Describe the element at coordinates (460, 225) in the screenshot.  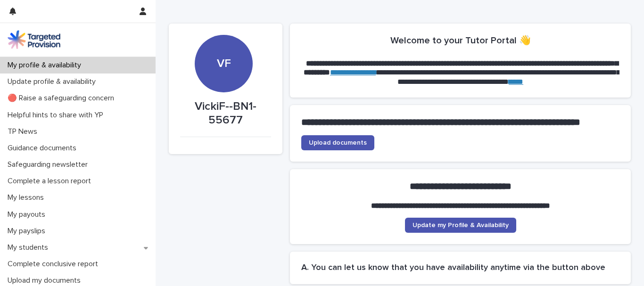
I see `a: Update my Profile & Availability` at that location.